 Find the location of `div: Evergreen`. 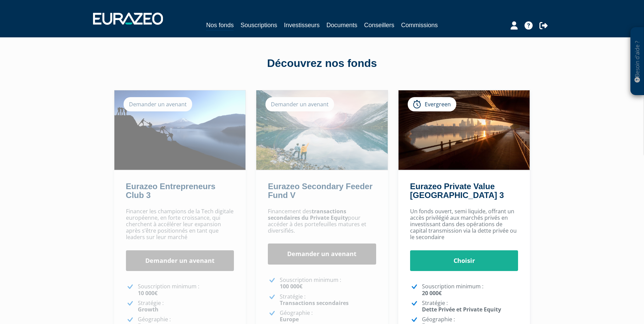

div: Evergreen is located at coordinates (432, 104).